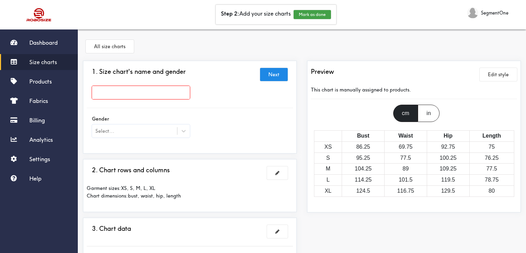 This screenshot has height=253, width=526. Describe the element at coordinates (328, 158) in the screenshot. I see `td: S` at that location.